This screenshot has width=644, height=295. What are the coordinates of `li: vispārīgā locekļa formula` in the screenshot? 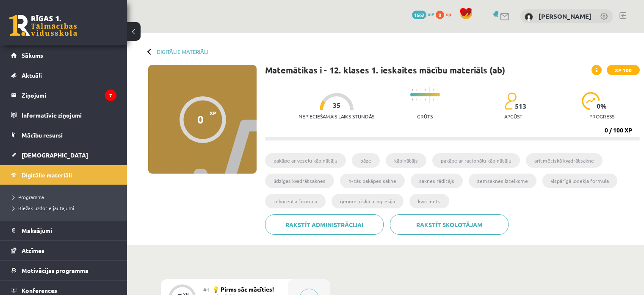 It's located at (580, 181).